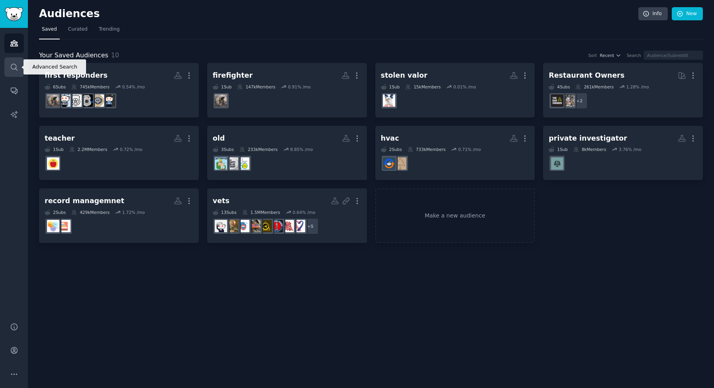 The height and width of the screenshot is (388, 714). Describe the element at coordinates (404, 75) in the screenshot. I see `div: stolen valor` at that location.